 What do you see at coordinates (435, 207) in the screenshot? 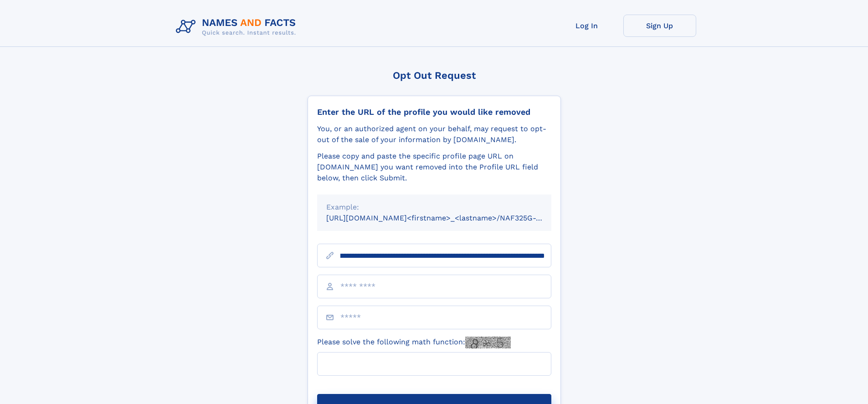
I see `div: Example:` at bounding box center [435, 207].